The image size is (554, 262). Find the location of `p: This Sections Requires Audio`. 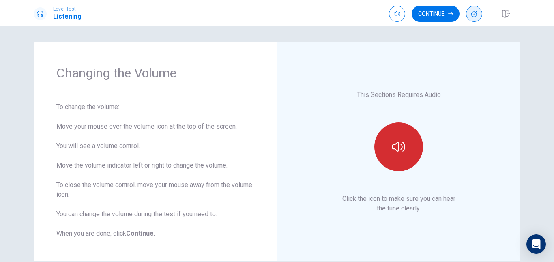

p: This Sections Requires Audio is located at coordinates (399, 95).